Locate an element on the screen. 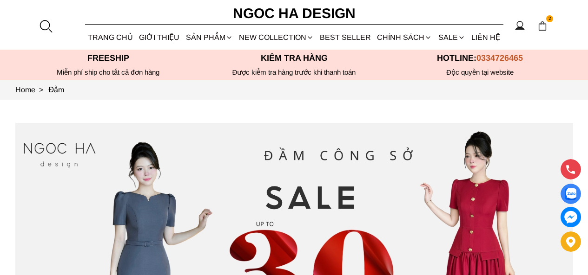 Image resolution: width=588 pixels, height=275 pixels. div: SẢN PHẨM is located at coordinates (209, 37).